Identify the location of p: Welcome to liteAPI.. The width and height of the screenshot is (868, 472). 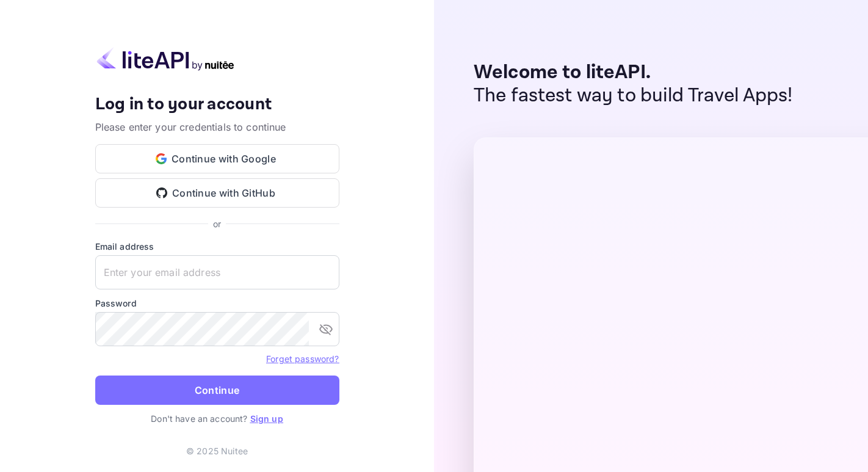
(633, 72).